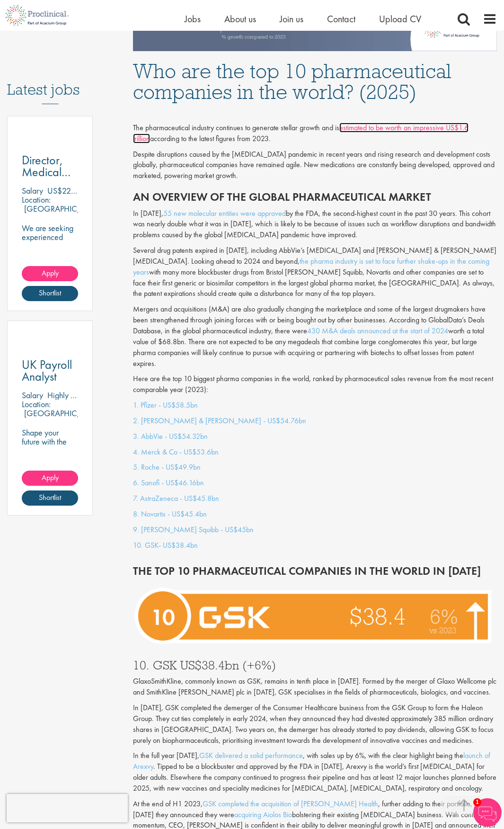 The width and height of the screenshot is (504, 829). What do you see at coordinates (49, 460) in the screenshot?
I see `p: Shape your future with the freedom to work where you thrive! Join our client in a hybrid role tha...` at bounding box center [49, 460].